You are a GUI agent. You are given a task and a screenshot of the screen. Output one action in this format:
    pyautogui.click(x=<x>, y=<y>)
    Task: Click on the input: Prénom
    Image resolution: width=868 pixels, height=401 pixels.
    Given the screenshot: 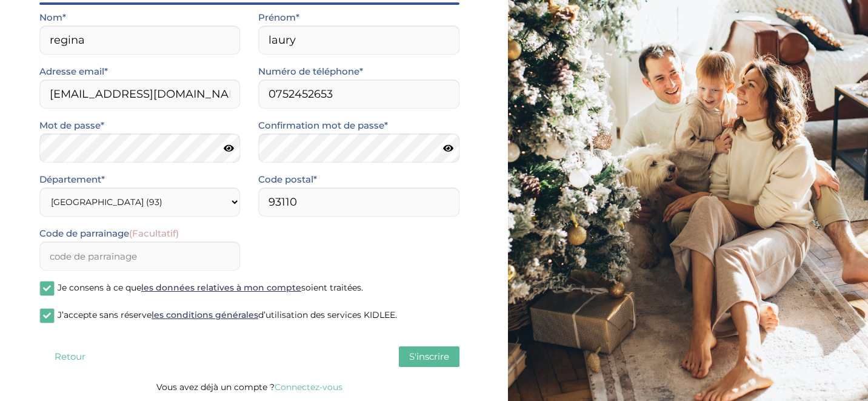 What is the action you would take?
    pyautogui.click(x=358, y=40)
    